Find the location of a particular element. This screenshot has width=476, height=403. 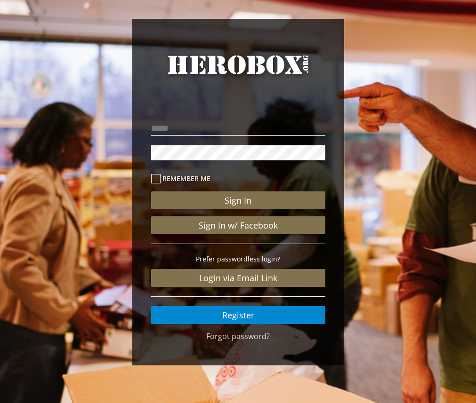

label: Remember me is located at coordinates (238, 178).